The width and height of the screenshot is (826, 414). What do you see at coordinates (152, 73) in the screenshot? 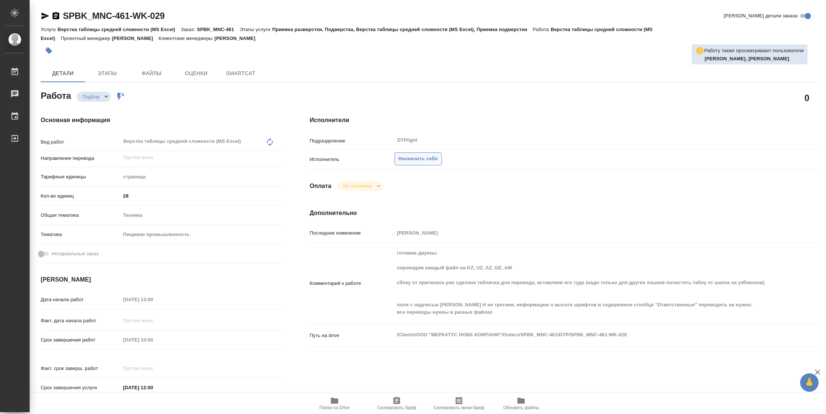
I see `span: Файлы` at bounding box center [152, 73].